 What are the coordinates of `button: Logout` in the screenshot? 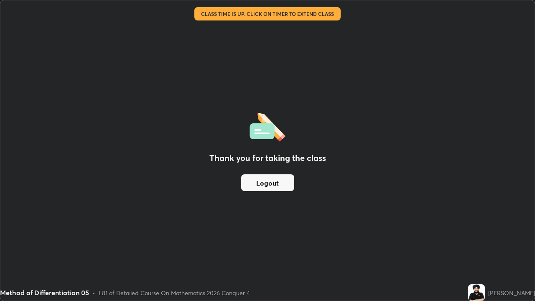 It's located at (268, 183).